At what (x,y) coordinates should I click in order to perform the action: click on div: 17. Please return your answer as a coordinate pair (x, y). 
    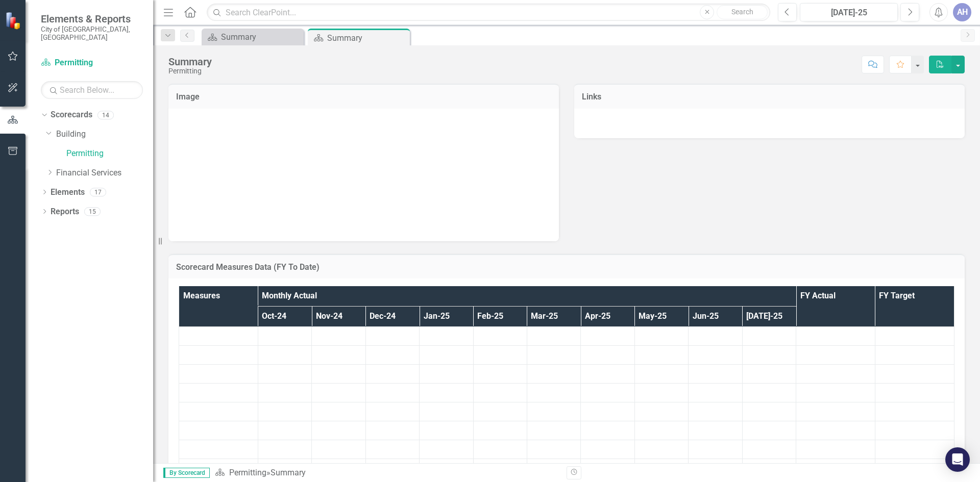
    Looking at the image, I should click on (98, 192).